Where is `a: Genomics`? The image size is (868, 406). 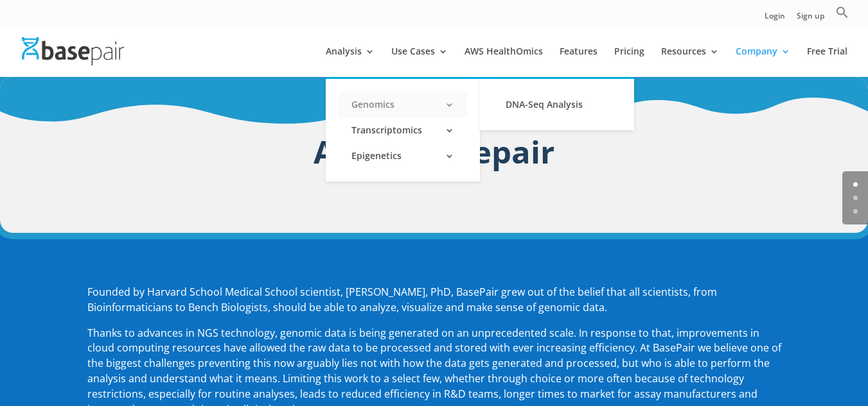 a: Genomics is located at coordinates (403, 105).